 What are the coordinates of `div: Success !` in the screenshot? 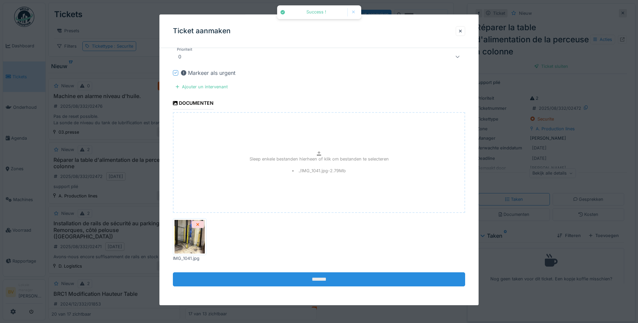 It's located at (316, 12).